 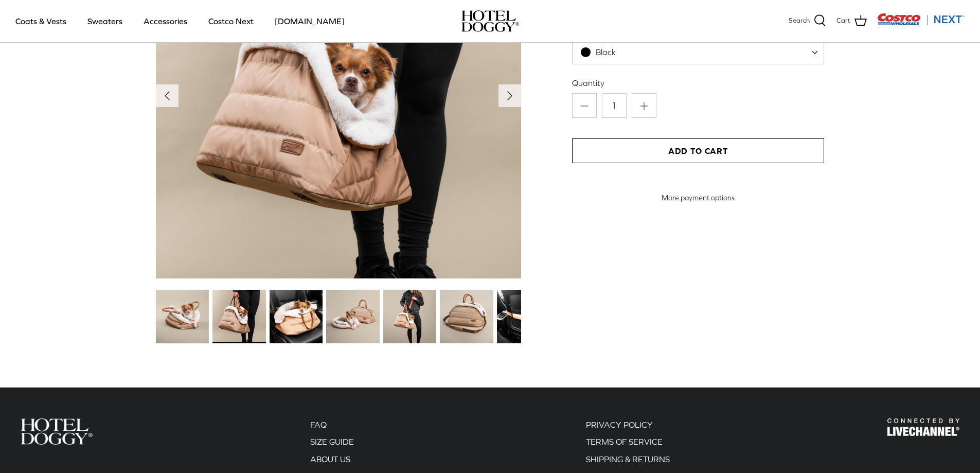 I want to click on img: hoteldoggycom, so click(x=490, y=21).